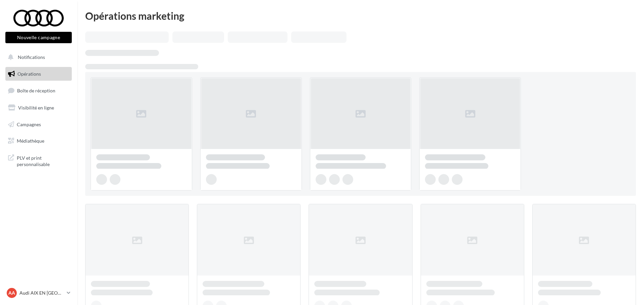 This screenshot has height=305, width=644. Describe the element at coordinates (36, 108) in the screenshot. I see `span: Visibilité en ligne` at that location.